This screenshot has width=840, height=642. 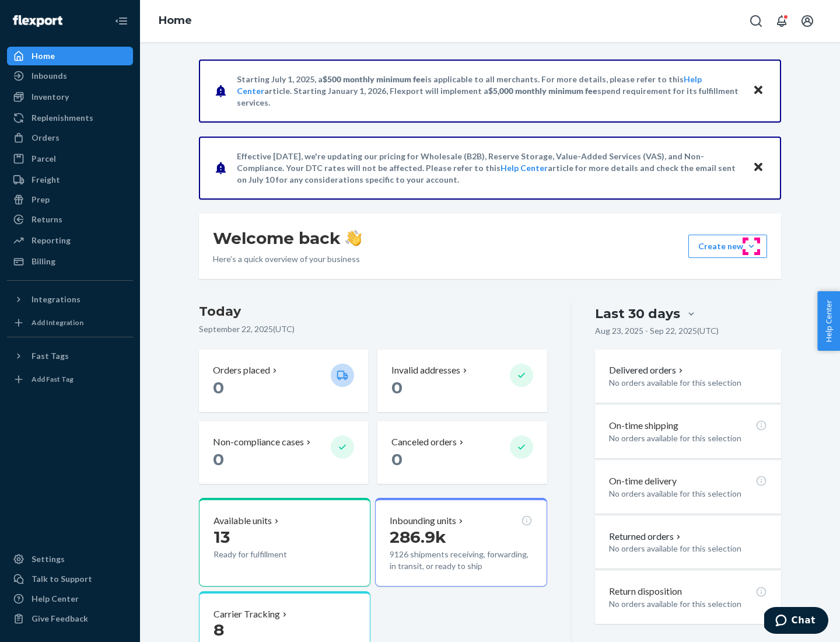 I want to click on div: Returns, so click(x=47, y=220).